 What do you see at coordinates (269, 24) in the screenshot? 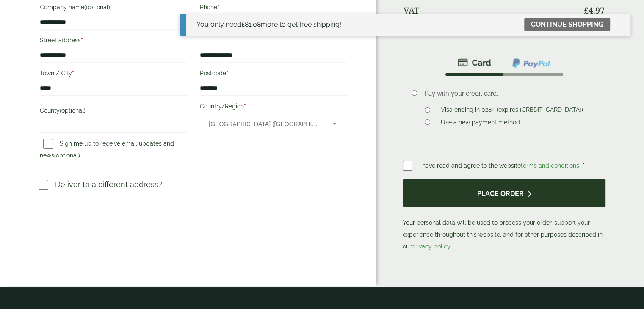
I see `div: You only need more to get free shipping!` at bounding box center [269, 24].